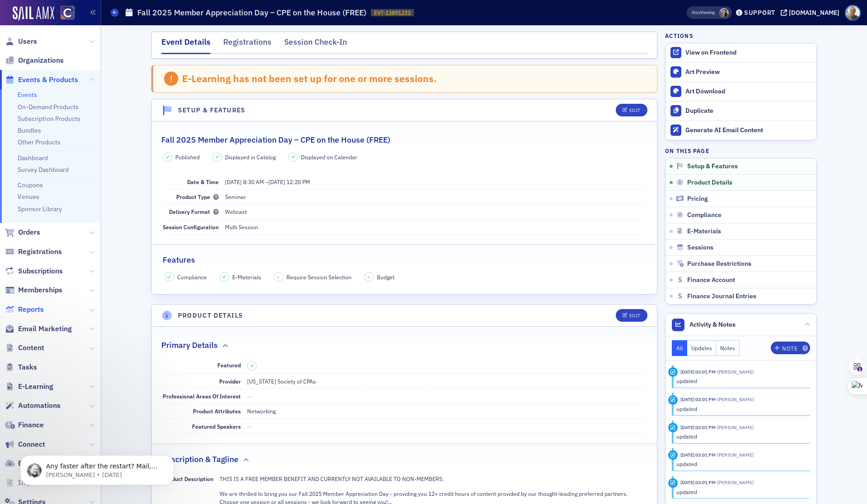  I want to click on a: Reports, so click(25, 310).